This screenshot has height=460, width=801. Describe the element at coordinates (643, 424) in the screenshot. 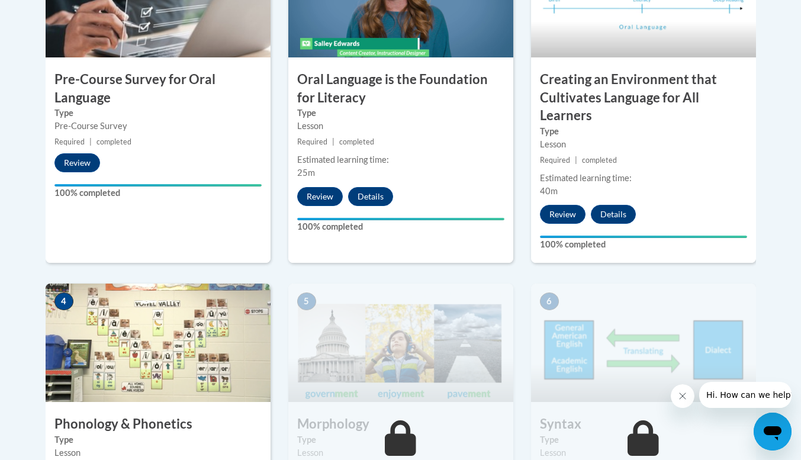

I see `h3: Syntax` at that location.